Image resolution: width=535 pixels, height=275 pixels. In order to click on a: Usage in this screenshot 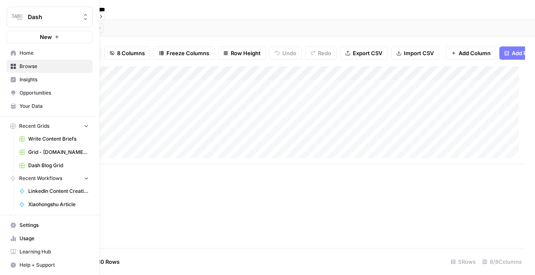, I will do `click(49, 239)`.